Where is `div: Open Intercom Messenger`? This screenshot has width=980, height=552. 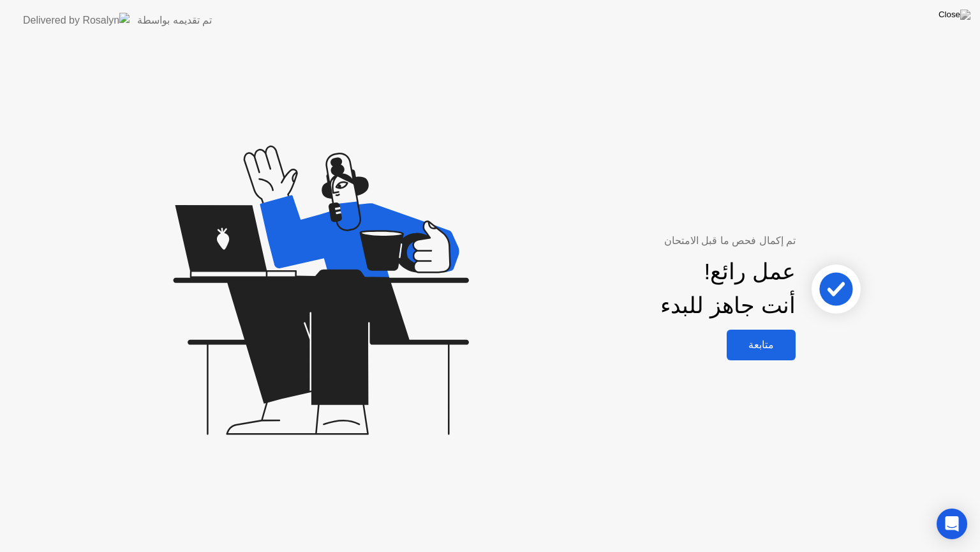 div: Open Intercom Messenger is located at coordinates (952, 524).